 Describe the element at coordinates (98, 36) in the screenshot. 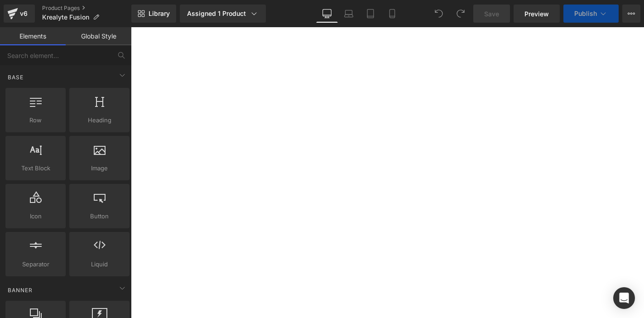

I see `a: Global Style` at that location.